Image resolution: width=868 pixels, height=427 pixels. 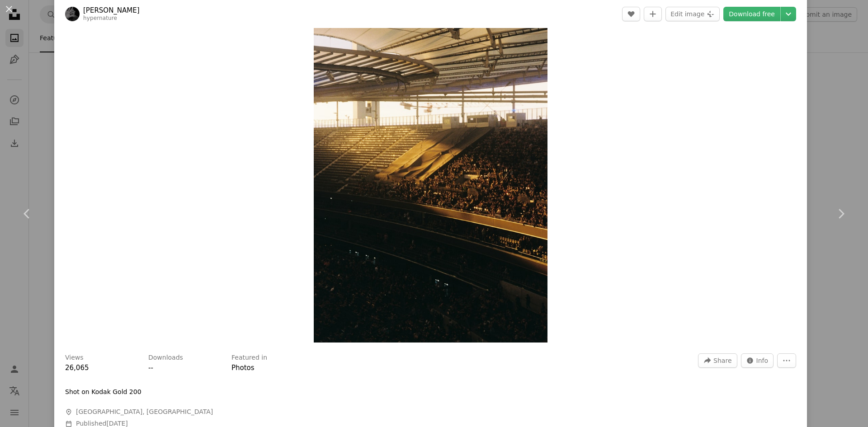 What do you see at coordinates (249, 358) in the screenshot?
I see `h3: Featured in` at bounding box center [249, 358].